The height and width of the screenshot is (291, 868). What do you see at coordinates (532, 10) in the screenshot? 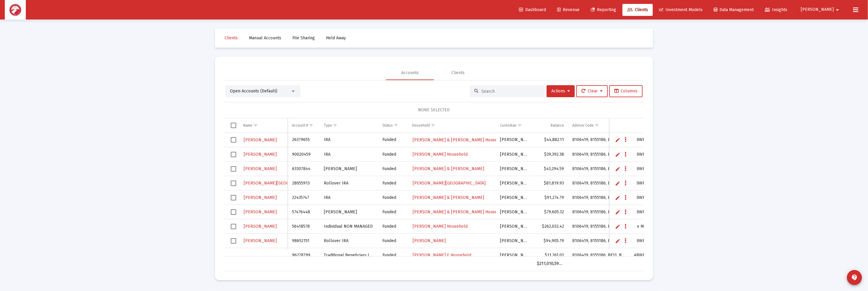
I see `a: Dashboard` at bounding box center [532, 10].